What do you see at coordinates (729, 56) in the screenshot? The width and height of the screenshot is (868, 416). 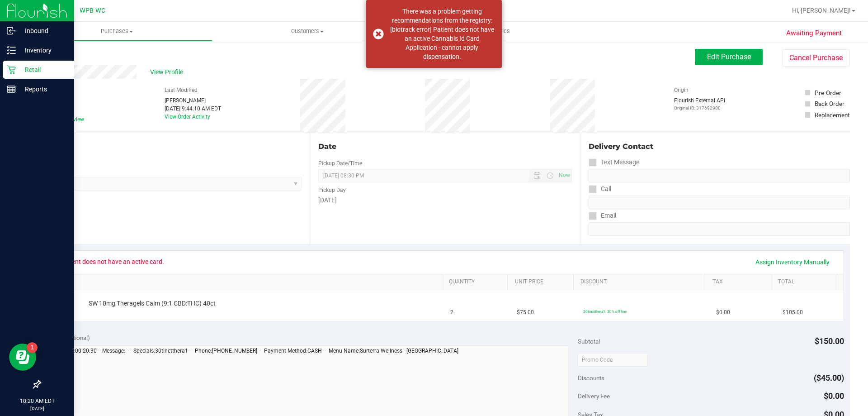 I see `span: Edit Purchase` at bounding box center [729, 56].